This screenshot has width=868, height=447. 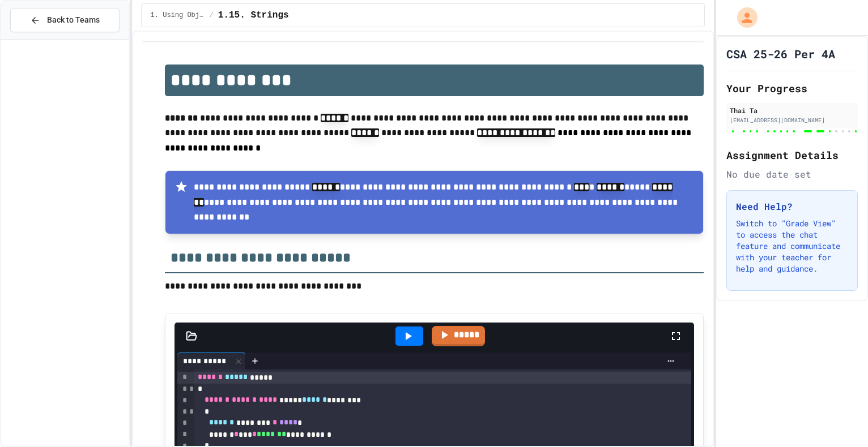 I want to click on div: Thai Ta, so click(x=792, y=110).